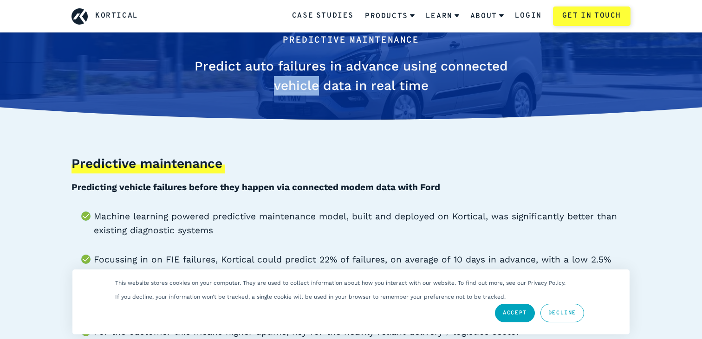 Image resolution: width=702 pixels, height=339 pixels. I want to click on a: Products, so click(390, 16).